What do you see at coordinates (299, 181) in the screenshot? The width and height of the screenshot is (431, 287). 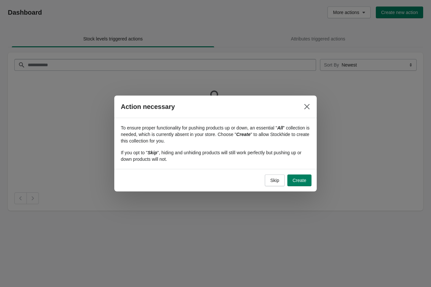 I see `span: Create` at bounding box center [299, 181].